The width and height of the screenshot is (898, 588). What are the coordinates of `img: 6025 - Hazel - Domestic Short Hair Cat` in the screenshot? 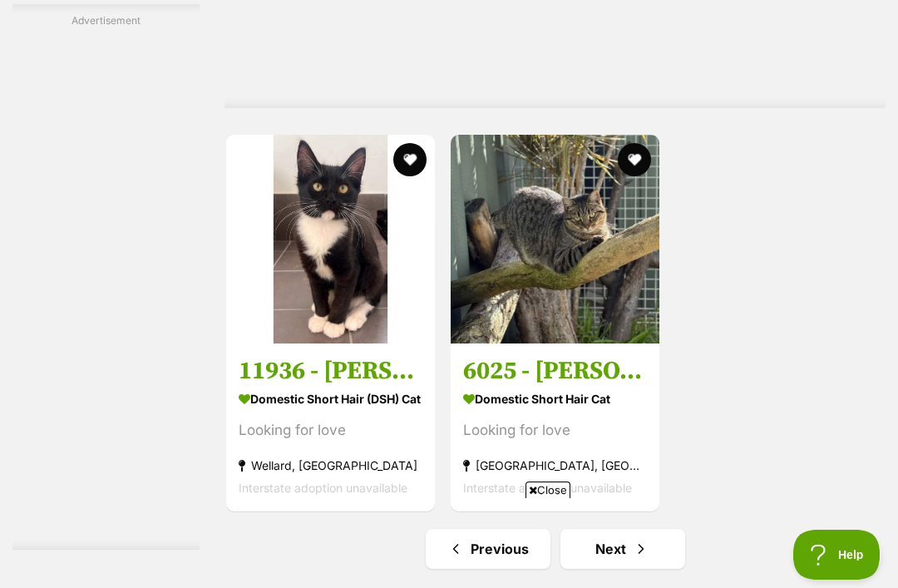 It's located at (555, 239).